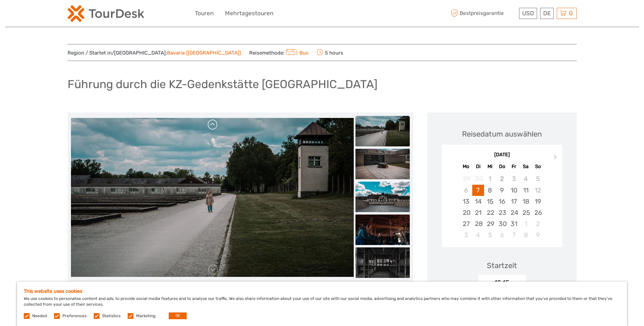 The width and height of the screenshot is (644, 326). What do you see at coordinates (489, 235) in the screenshot?
I see `div: Choose Mittwoch, 5. November 2025` at bounding box center [489, 235].